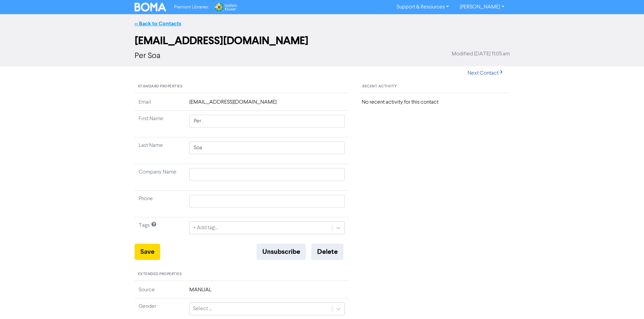  I want to click on img: Wolters Kluwer, so click(225, 7).